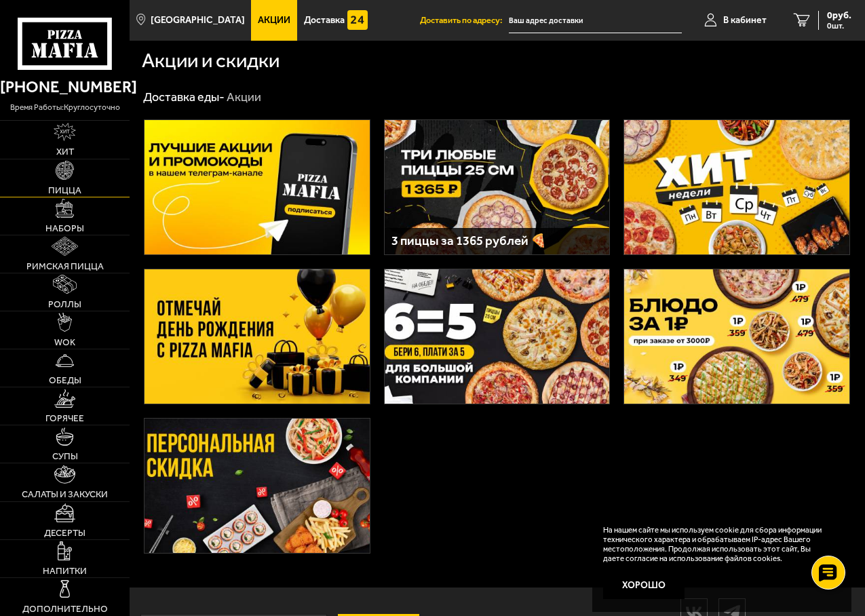 Image resolution: width=865 pixels, height=616 pixels. I want to click on h1: Акции и скидки, so click(210, 61).